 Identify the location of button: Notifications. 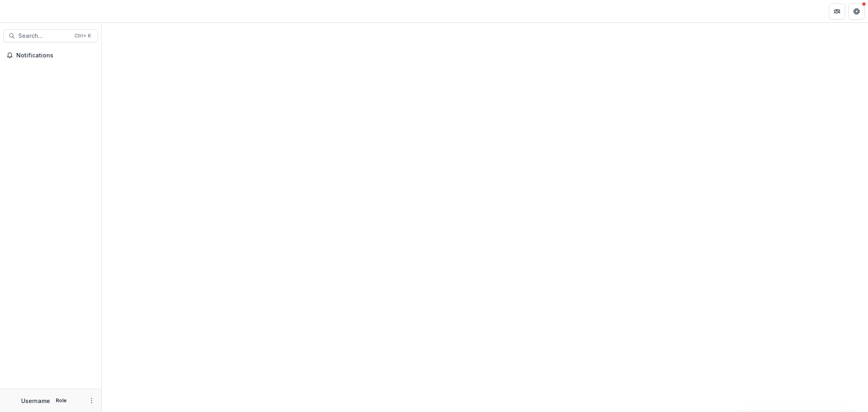
(50, 55).